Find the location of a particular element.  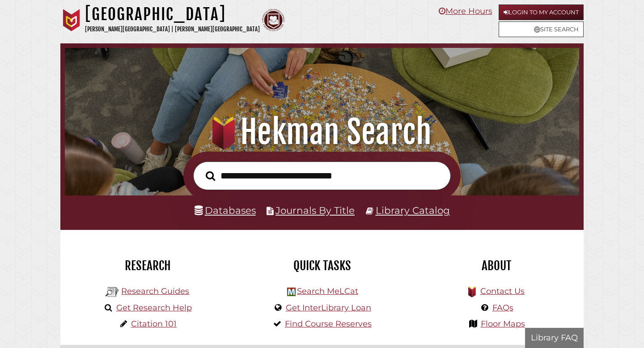

a: Get InterLibrary Loan is located at coordinates (328, 308).